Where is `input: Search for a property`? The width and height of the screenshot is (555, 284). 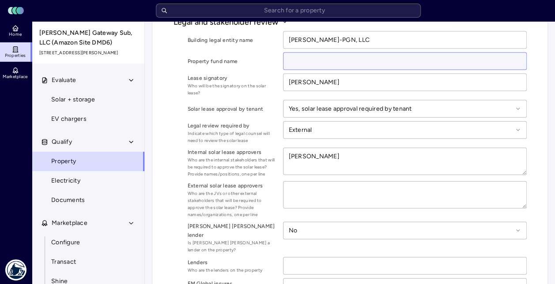
input: Search for a property is located at coordinates (288, 11).